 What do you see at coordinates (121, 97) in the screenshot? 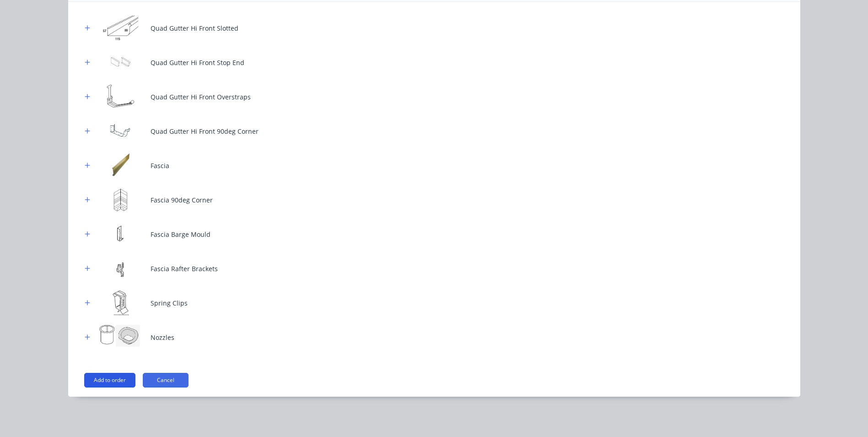
I see `img: Quad Gutter Hi Front Overstraps` at bounding box center [121, 97].